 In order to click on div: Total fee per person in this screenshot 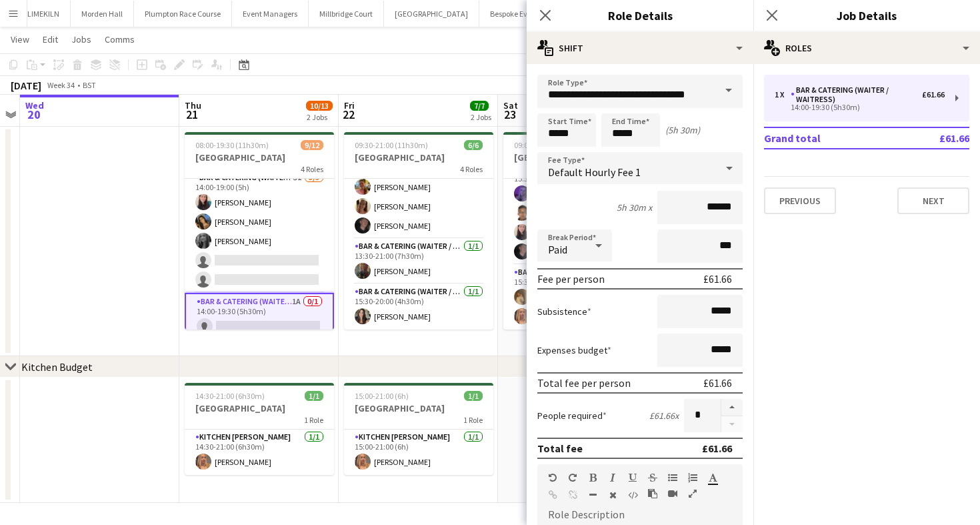, I will do `click(584, 383)`.